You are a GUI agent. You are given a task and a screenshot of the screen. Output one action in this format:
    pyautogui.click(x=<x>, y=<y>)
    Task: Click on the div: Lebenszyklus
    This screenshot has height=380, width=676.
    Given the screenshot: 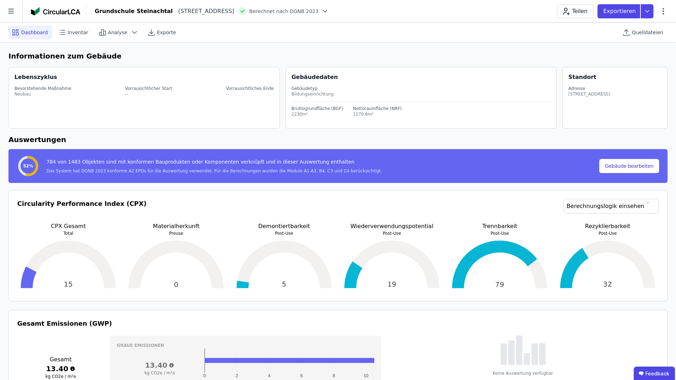 What is the action you would take?
    pyautogui.click(x=36, y=77)
    